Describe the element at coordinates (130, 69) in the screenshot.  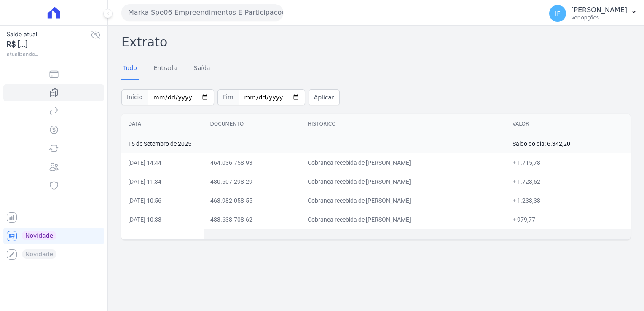
I see `a: Tudo` at that location.